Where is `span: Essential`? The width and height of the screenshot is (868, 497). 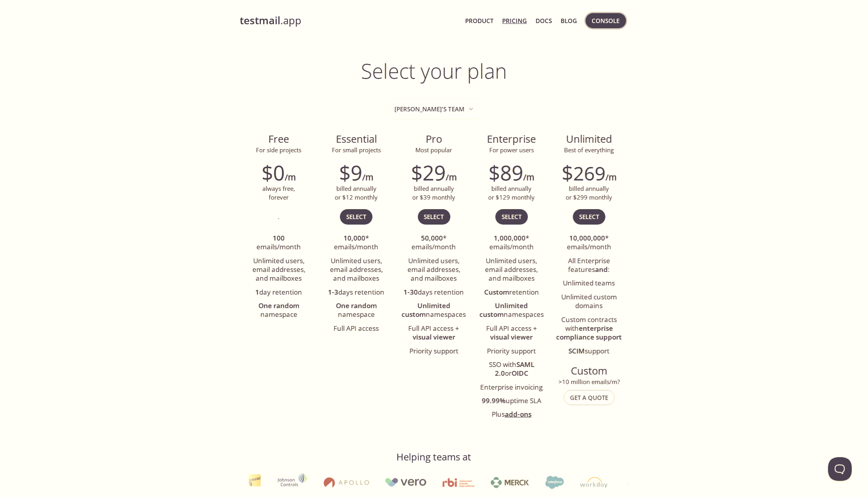
span: Essential is located at coordinates (356, 139).